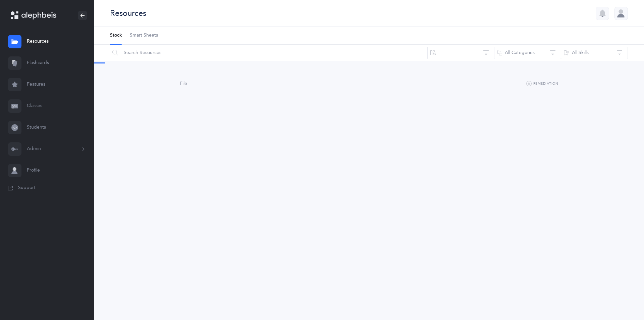 This screenshot has height=320, width=644. What do you see at coordinates (528, 53) in the screenshot?
I see `button: All Categories` at bounding box center [528, 53].